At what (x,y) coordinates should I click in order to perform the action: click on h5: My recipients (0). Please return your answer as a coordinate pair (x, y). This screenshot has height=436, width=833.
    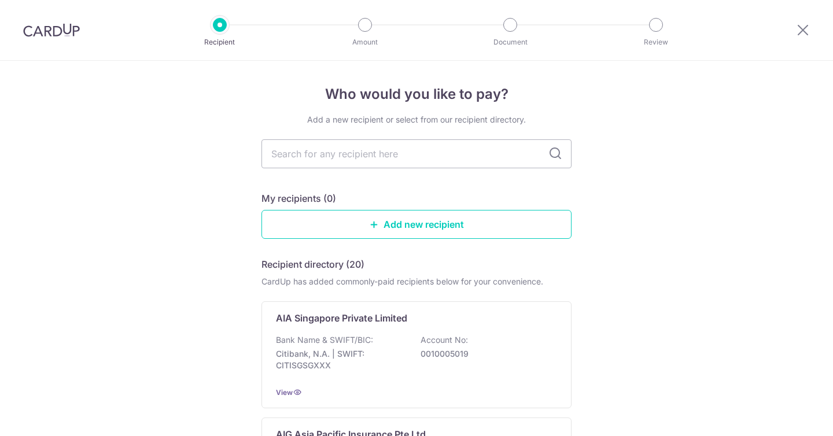
    Looking at the image, I should click on (299, 198).